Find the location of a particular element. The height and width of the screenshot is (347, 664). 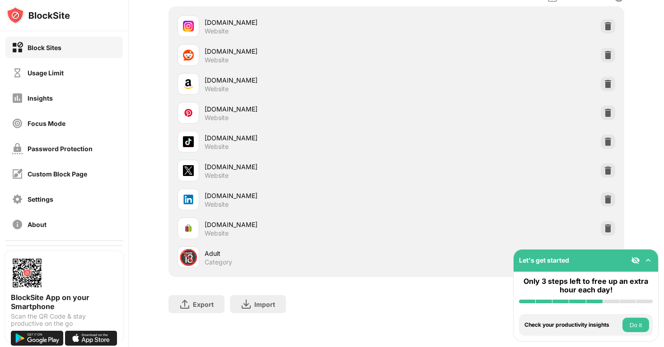

div: Password Protection is located at coordinates (60, 149).